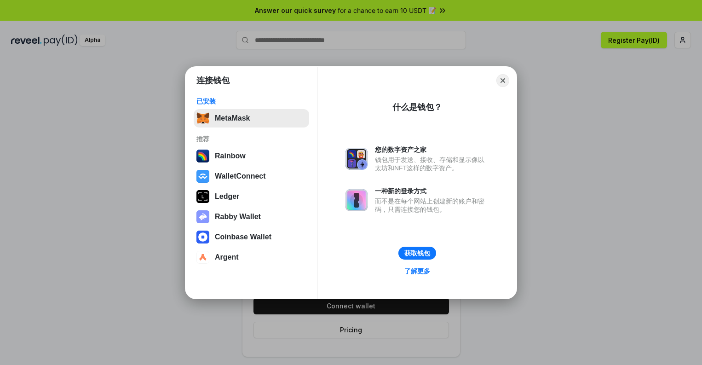 Image resolution: width=702 pixels, height=365 pixels. I want to click on a: 了解更多, so click(417, 271).